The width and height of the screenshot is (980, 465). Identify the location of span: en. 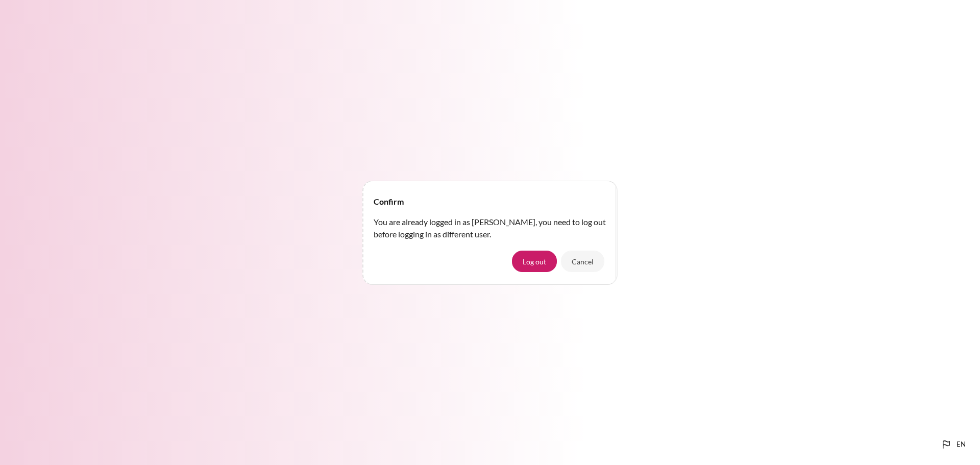
(961, 444).